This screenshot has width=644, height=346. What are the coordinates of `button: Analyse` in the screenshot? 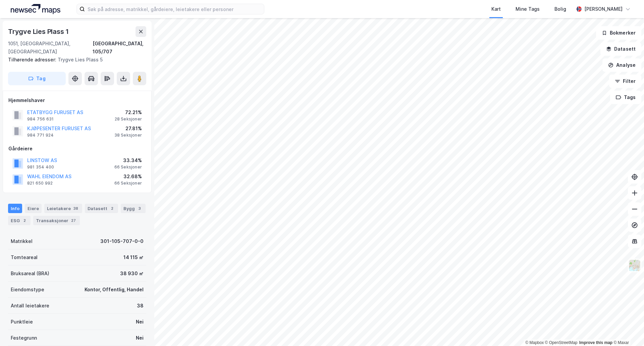 It's located at (622, 65).